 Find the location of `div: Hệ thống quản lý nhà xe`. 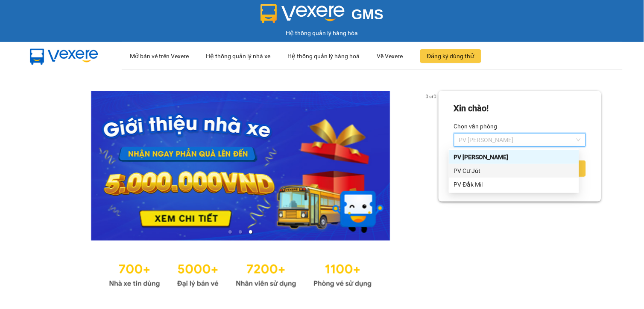

div: Hệ thống quản lý nhà xe is located at coordinates (239, 56).